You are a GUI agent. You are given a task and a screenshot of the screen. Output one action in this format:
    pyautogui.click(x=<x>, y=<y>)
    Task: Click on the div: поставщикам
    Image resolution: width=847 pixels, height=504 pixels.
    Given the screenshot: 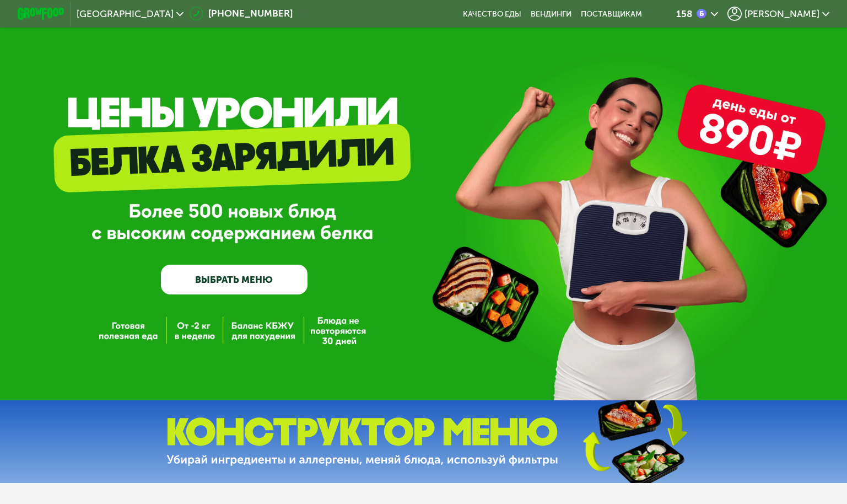 What is the action you would take?
    pyautogui.click(x=611, y=14)
    